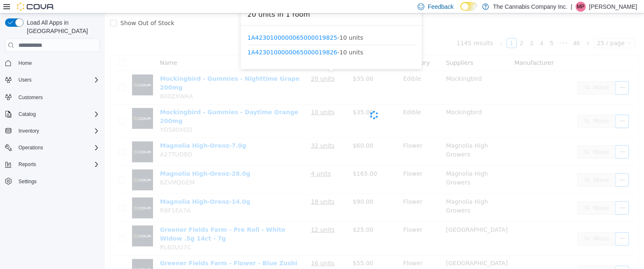 The height and width of the screenshot is (269, 644). Describe the element at coordinates (440, 7) in the screenshot. I see `span: Feedback` at that location.